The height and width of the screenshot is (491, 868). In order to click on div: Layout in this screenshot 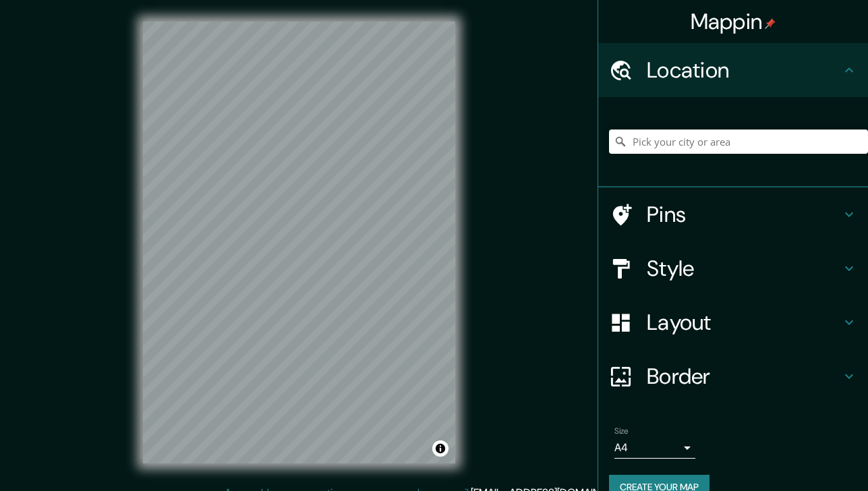, I will do `click(734, 322)`.